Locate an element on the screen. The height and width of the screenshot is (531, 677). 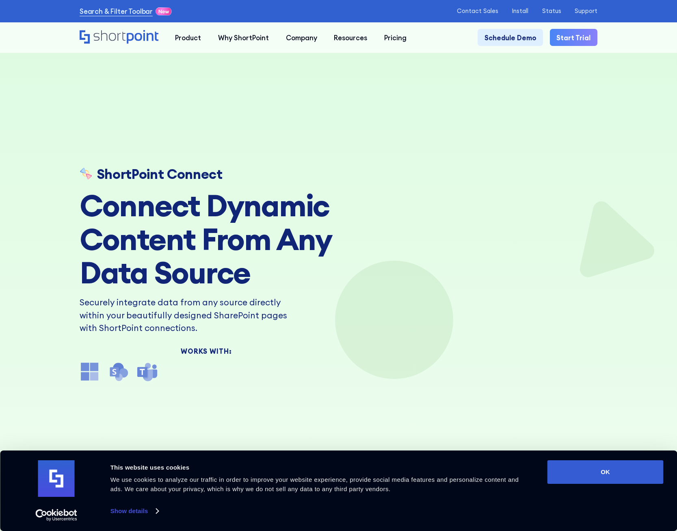
a: Show details is located at coordinates (135, 511).